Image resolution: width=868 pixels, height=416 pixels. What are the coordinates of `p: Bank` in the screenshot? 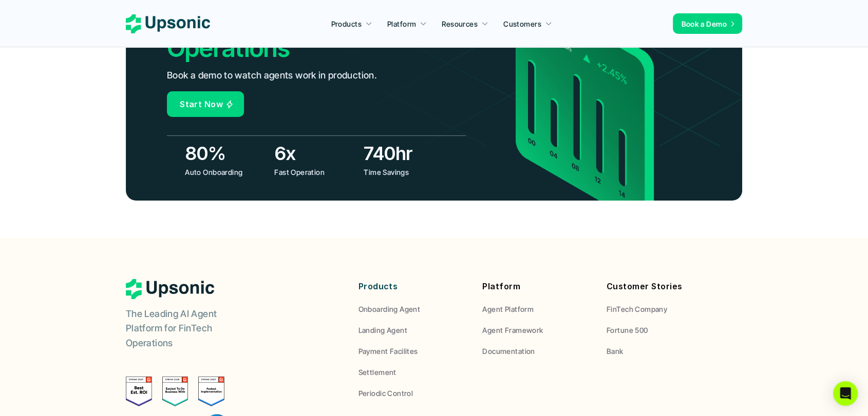 It's located at (614, 351).